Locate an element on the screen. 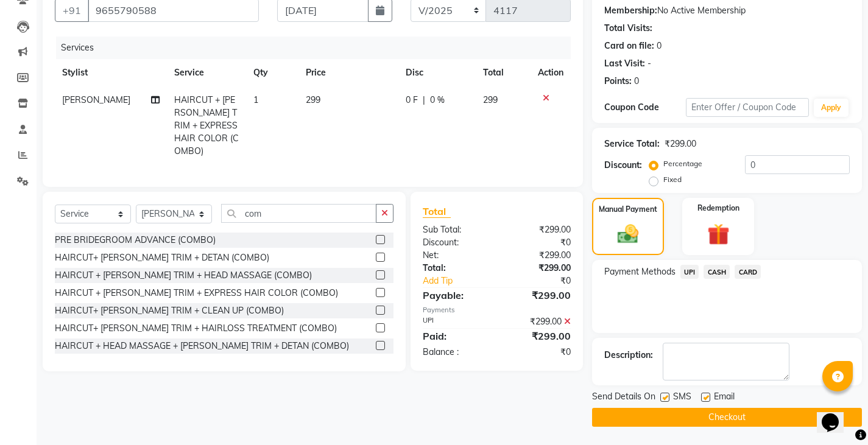  div: Net: is located at coordinates (455, 256).